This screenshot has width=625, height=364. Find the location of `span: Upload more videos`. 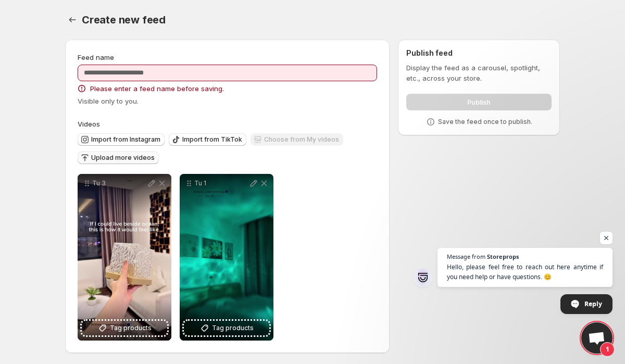

span: Upload more videos is located at coordinates (123, 158).